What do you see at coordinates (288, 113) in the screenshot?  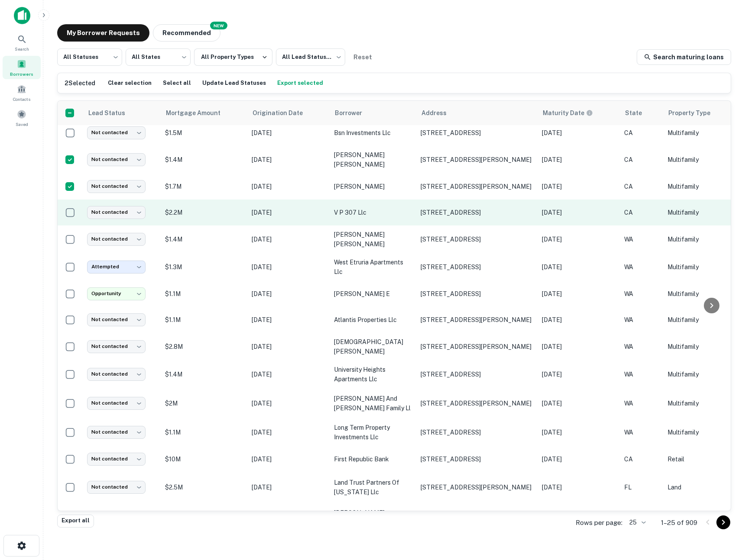 I see `th: Origination Date` at bounding box center [288, 113].